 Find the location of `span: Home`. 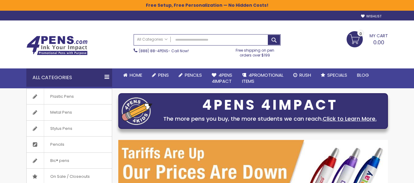

span: Home is located at coordinates (136, 75).